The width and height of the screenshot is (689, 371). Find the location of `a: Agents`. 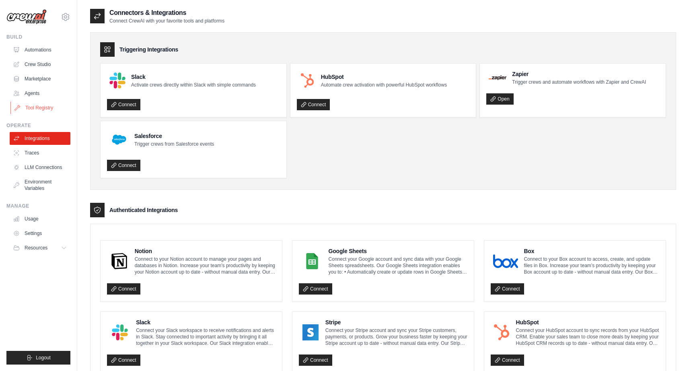

a: Agents is located at coordinates (40, 93).